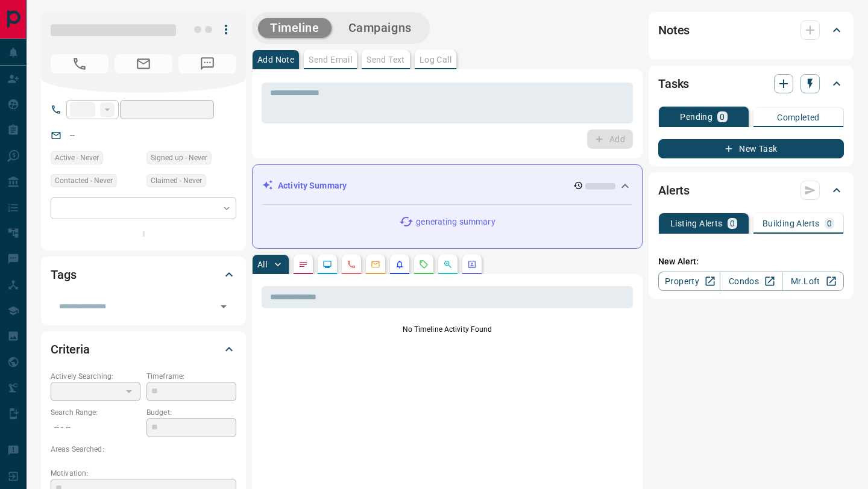 The image size is (868, 489). What do you see at coordinates (84, 181) in the screenshot?
I see `span: Contacted - Never` at bounding box center [84, 181].